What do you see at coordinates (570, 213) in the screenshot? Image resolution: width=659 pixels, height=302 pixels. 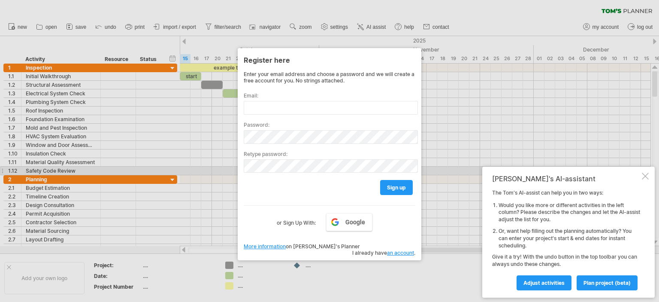 I see `li: Would you like more or different activities in the left column? Please describe the changes and l...` at bounding box center [570, 213].